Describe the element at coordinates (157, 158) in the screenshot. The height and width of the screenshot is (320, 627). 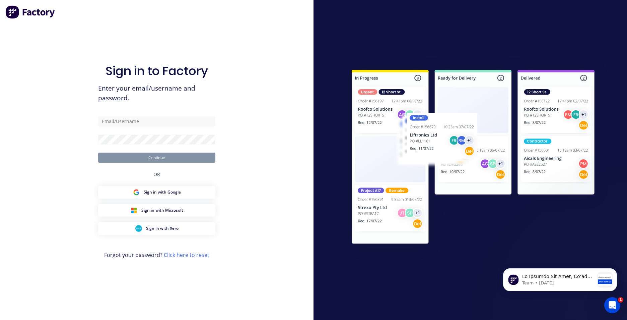
I see `button: Continue` at that location.